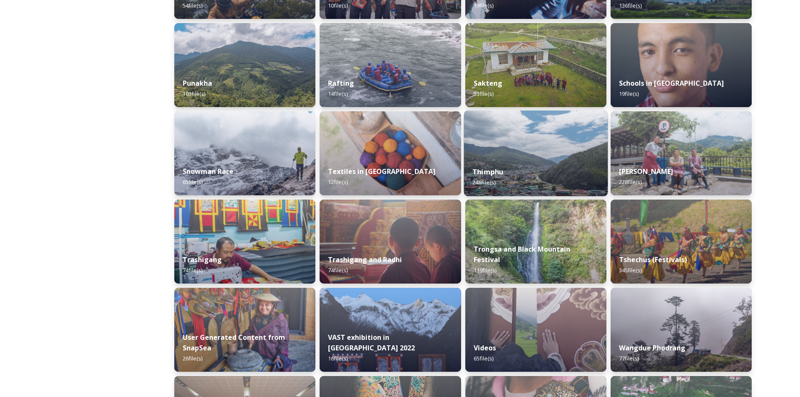 This screenshot has height=397, width=800. Describe the element at coordinates (390, 153) in the screenshot. I see `img: _SCH9806.jpg` at that location.